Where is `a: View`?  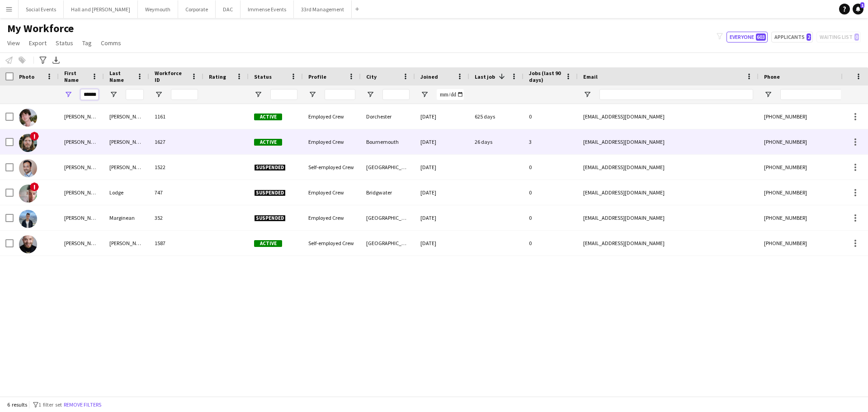 a: View is located at coordinates (14, 43).